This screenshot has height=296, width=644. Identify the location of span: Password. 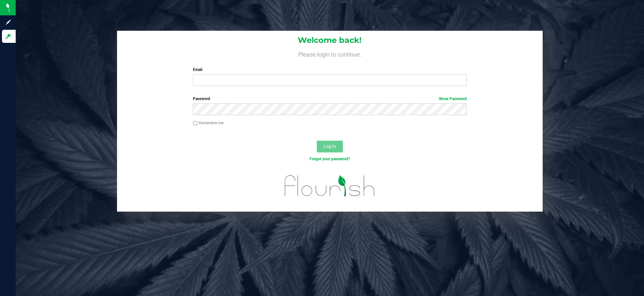
(201, 99).